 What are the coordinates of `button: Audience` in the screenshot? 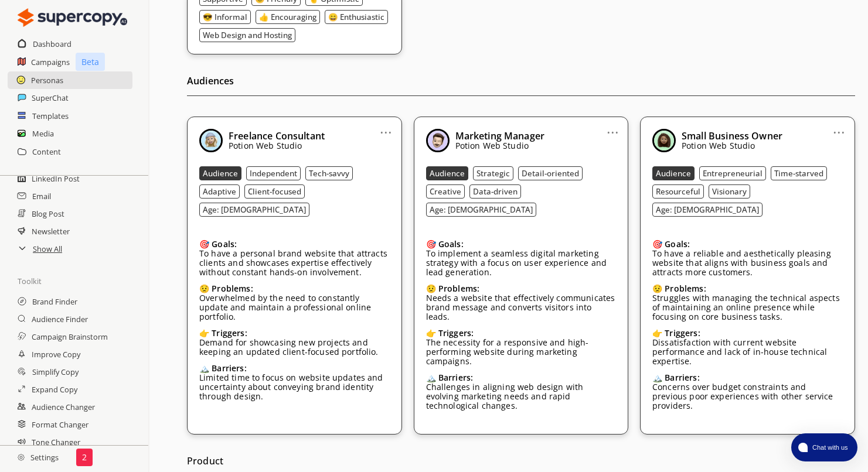 It's located at (447, 173).